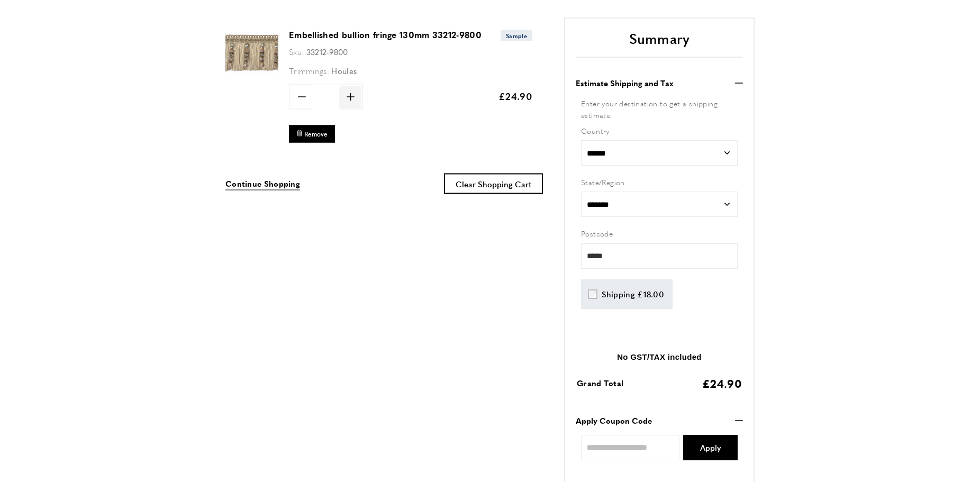  What do you see at coordinates (659, 109) in the screenshot?
I see `div: Enter your destination to get a shipping estimate.` at bounding box center [659, 109].